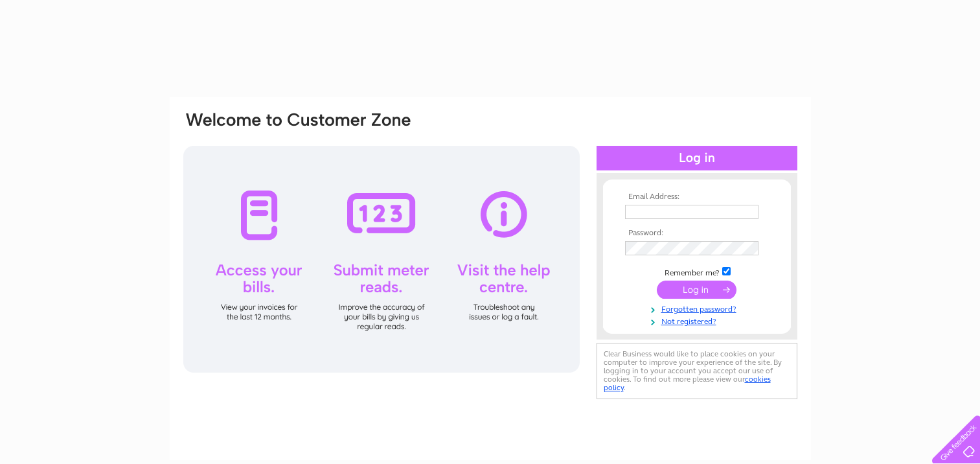 The width and height of the screenshot is (980, 464). What do you see at coordinates (699, 320) in the screenshot?
I see `a: Not registered?` at bounding box center [699, 320].